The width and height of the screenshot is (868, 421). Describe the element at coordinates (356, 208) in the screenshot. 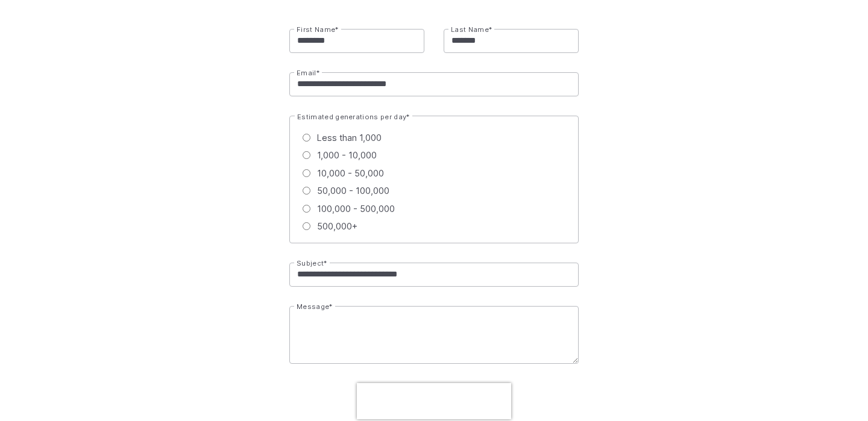

I see `span: 100,000 - 500,000` at that location.